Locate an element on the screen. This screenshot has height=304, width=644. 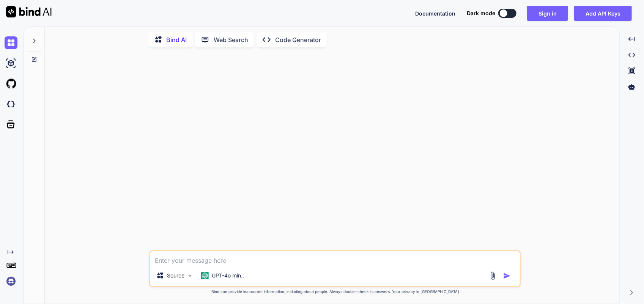
button: Sign in is located at coordinates (548, 13).